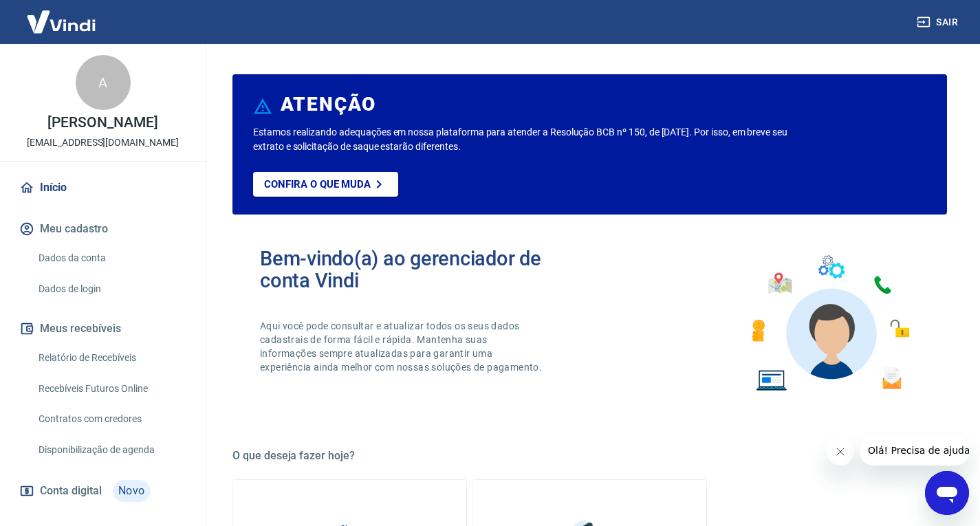 Image resolution: width=980 pixels, height=526 pixels. What do you see at coordinates (110, 258) in the screenshot?
I see `a: Dados da conta` at bounding box center [110, 258].